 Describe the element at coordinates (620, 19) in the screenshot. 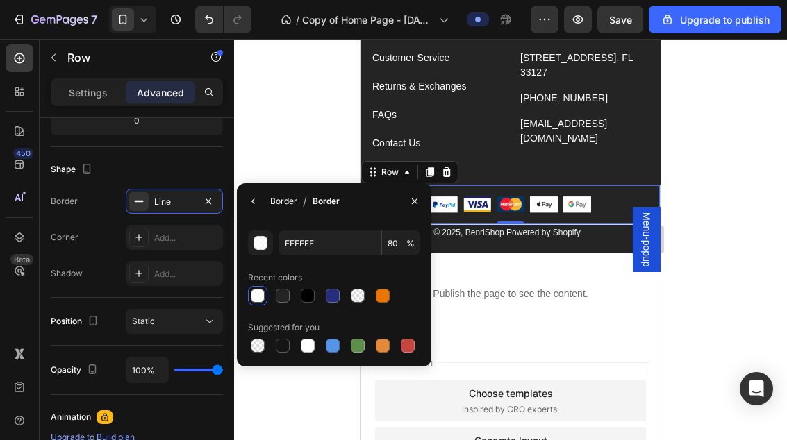

I see `span: Save` at that location.